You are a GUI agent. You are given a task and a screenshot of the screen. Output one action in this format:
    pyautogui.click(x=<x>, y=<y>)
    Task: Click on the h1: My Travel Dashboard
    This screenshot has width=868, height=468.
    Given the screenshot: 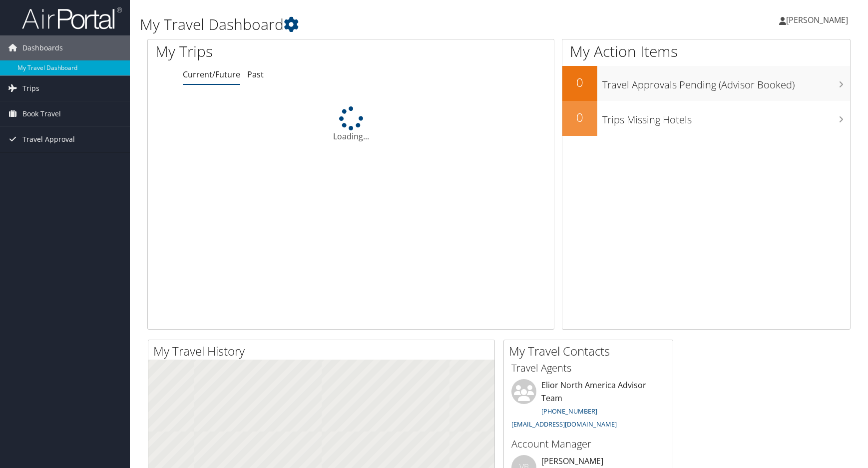 What is the action you would take?
    pyautogui.click(x=379, y=25)
    